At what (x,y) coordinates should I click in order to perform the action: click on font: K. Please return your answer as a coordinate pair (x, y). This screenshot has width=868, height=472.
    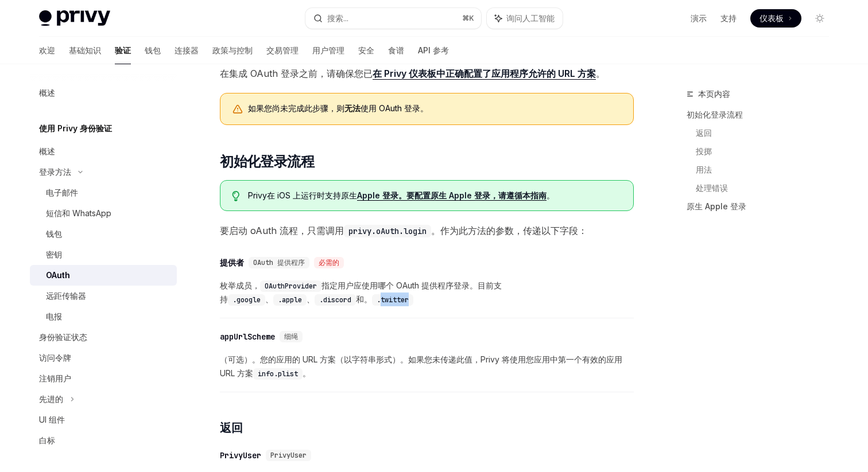
    Looking at the image, I should click on (471, 18).